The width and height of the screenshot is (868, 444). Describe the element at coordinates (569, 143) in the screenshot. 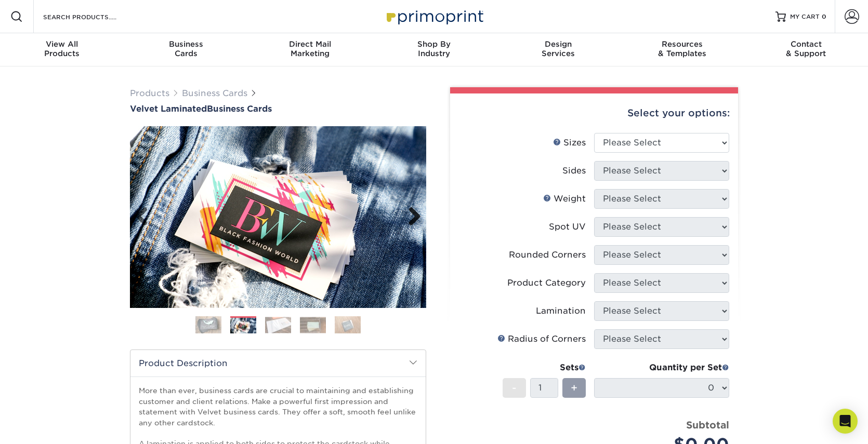

I see `div: Sizes` at that location.